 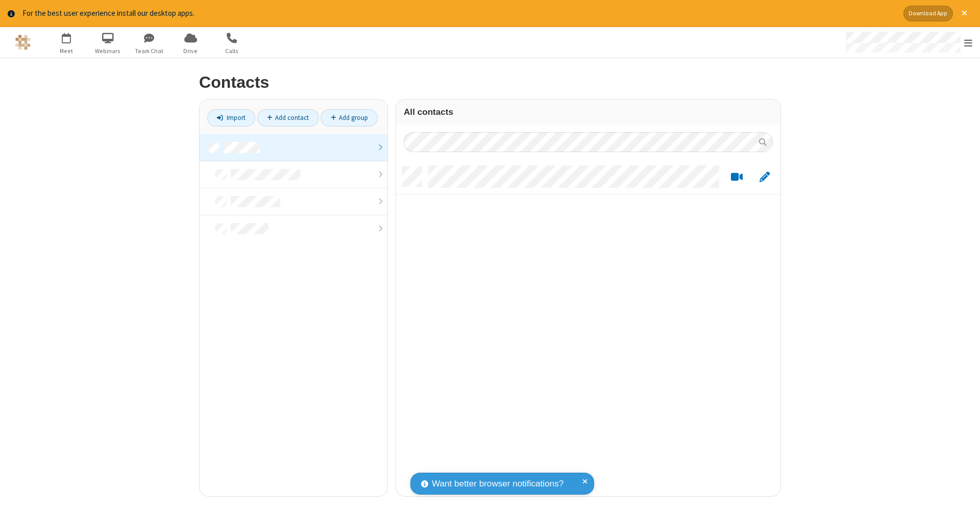 What do you see at coordinates (764, 177) in the screenshot?
I see `button: Edit` at bounding box center [764, 177].